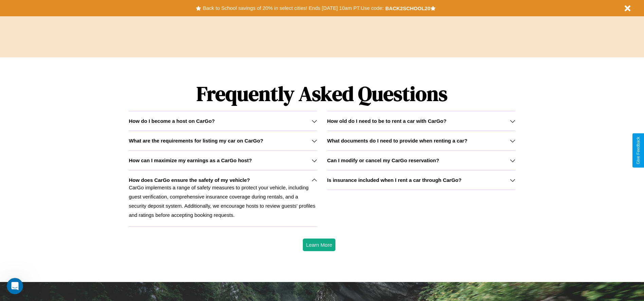 The image size is (644, 301). What do you see at coordinates (397, 140) in the screenshot?
I see `h3: What documents do I need to provide when renting a car?` at bounding box center [397, 140].